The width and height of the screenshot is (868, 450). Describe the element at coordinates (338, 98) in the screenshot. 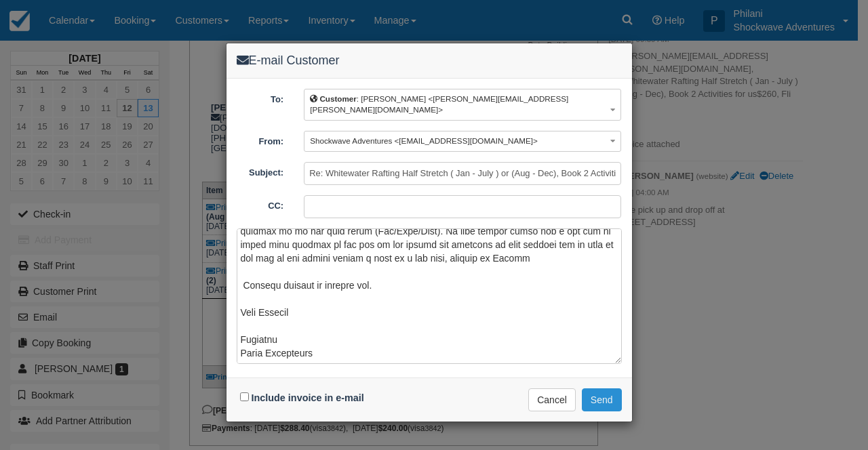

I see `b: Customer` at that location.